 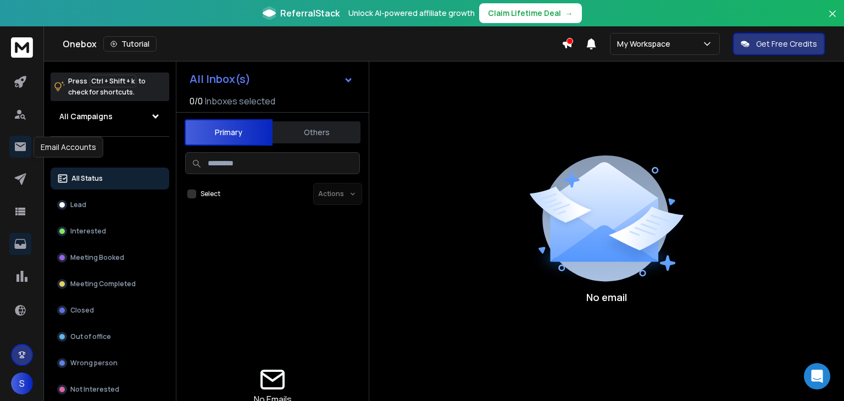 What do you see at coordinates (228, 132) in the screenshot?
I see `button: Primary` at bounding box center [228, 132].